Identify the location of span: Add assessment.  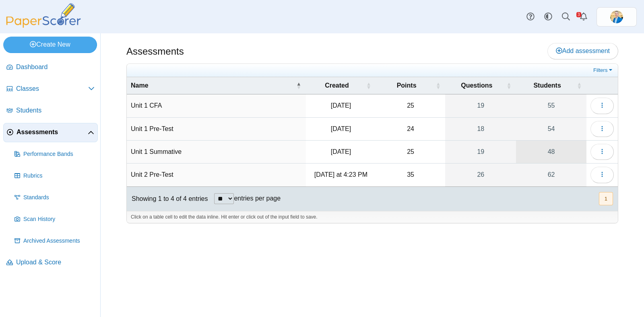
(583, 51).